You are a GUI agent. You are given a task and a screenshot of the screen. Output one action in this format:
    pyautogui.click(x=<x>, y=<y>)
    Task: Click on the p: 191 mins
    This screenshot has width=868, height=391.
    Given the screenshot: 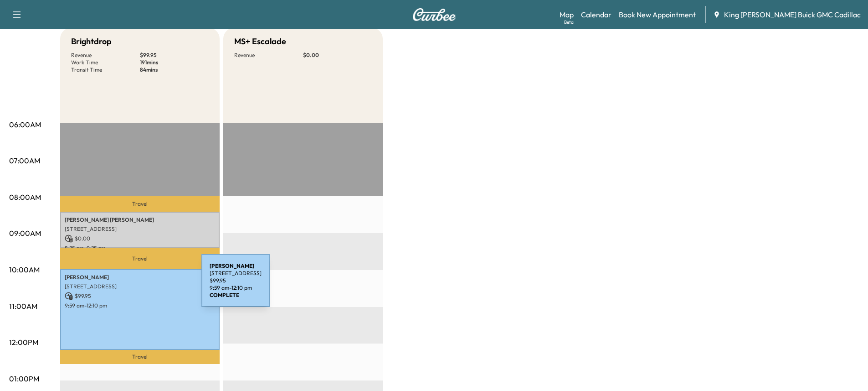 What is the action you would take?
    pyautogui.click(x=174, y=63)
    